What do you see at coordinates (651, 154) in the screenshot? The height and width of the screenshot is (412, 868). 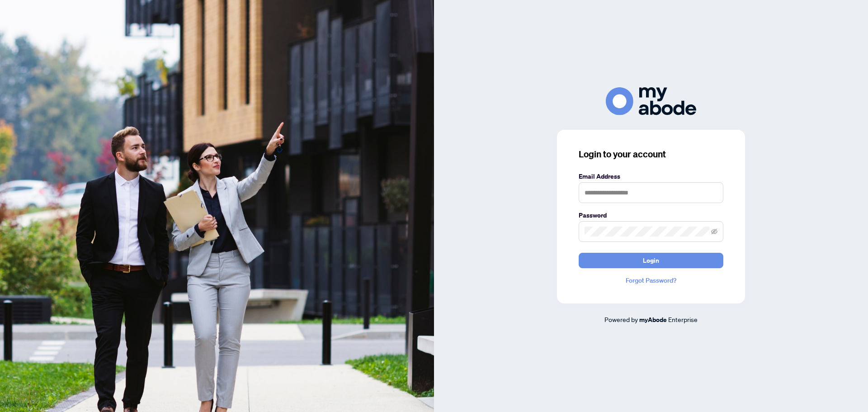 I see `h3: Login to your account` at bounding box center [651, 154].